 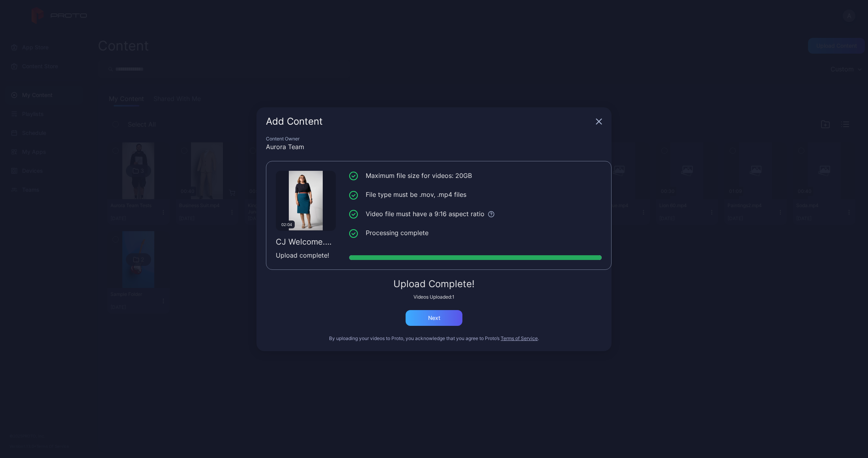 What do you see at coordinates (286, 224) in the screenshot?
I see `div: 02:04` at bounding box center [286, 224].